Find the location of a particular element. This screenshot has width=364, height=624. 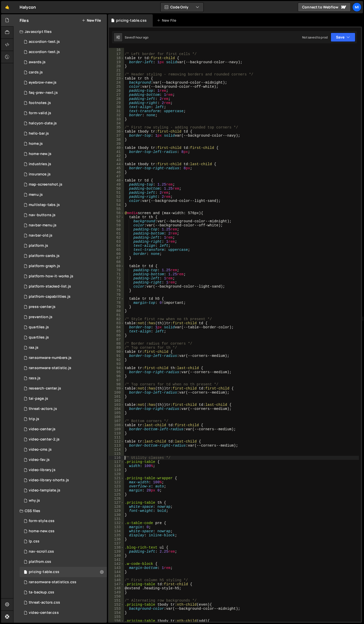

div: 141 is located at coordinates (116, 560).